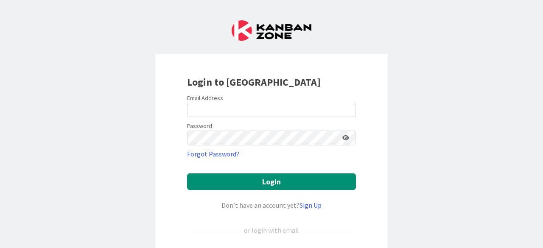  I want to click on button: Login, so click(272, 182).